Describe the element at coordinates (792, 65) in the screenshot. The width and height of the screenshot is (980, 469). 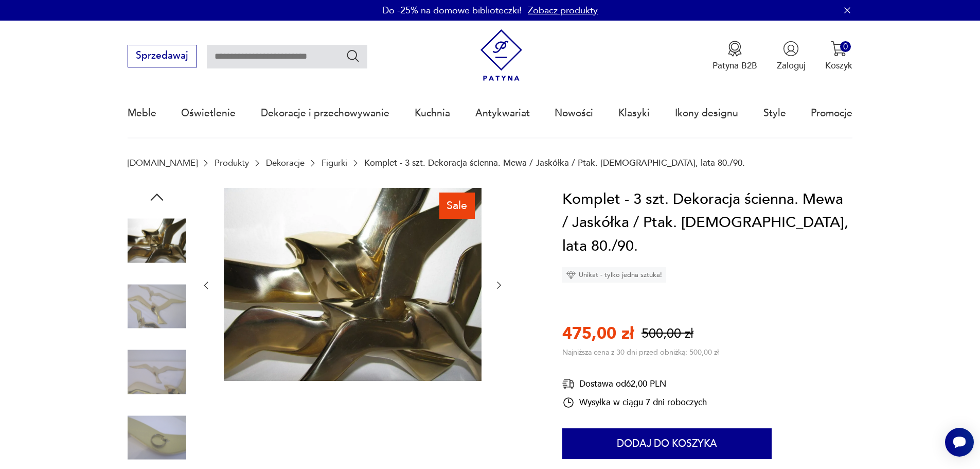
I see `p: Zaloguj` at that location.